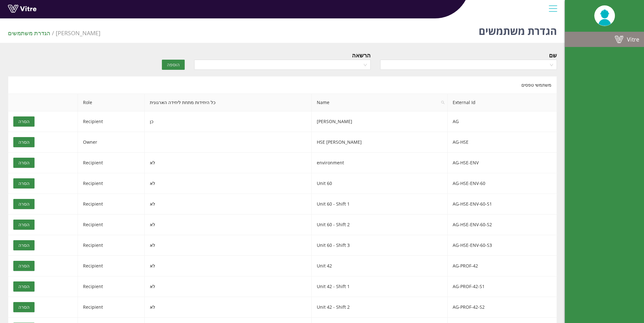  I want to click on td: Unit 60 - Shift 3, so click(380, 245).